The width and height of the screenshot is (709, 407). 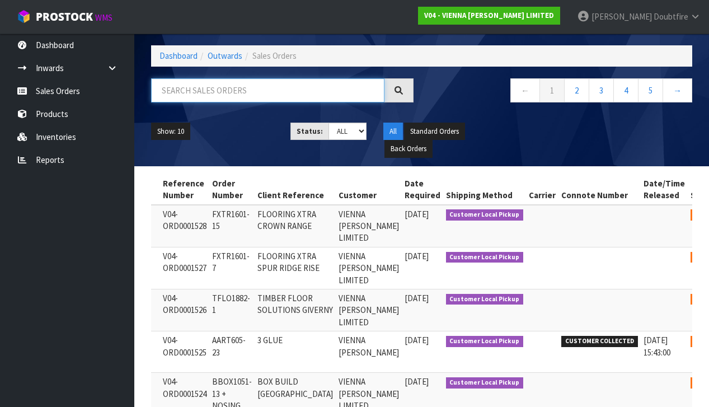 What do you see at coordinates (671, 16) in the screenshot?
I see `span: Doubtfire` at bounding box center [671, 16].